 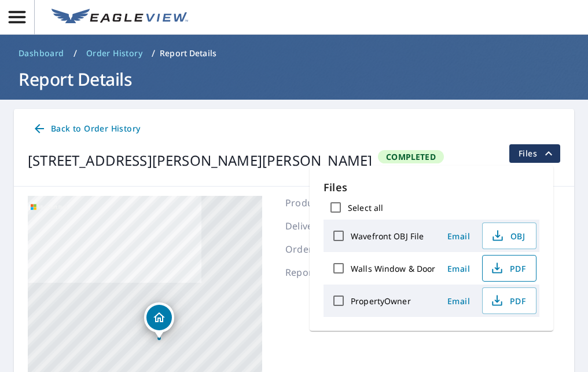 I want to click on span: Back to Order History, so click(x=86, y=128).